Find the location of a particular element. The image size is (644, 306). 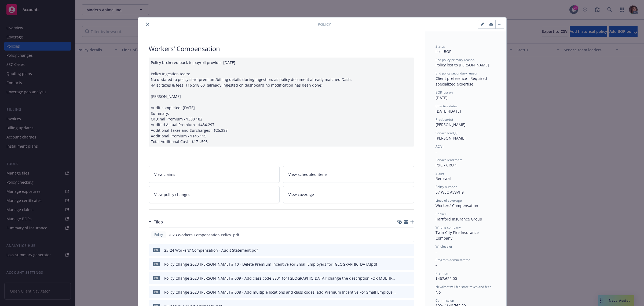

span: View scheduled items is located at coordinates (308, 174).